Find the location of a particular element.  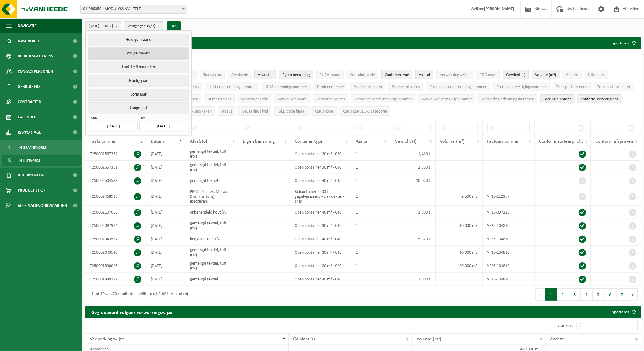

span: Taakstatus is located at coordinates (212, 75).